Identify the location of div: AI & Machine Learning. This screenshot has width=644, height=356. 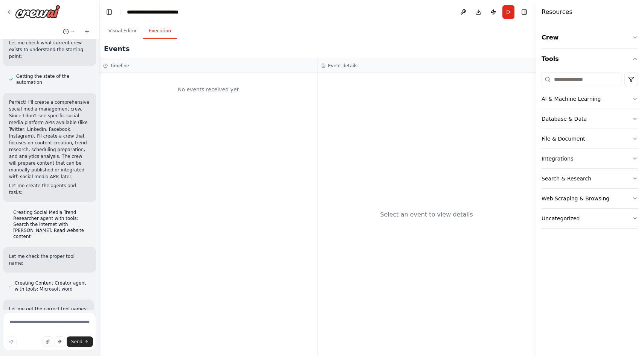
(571, 99).